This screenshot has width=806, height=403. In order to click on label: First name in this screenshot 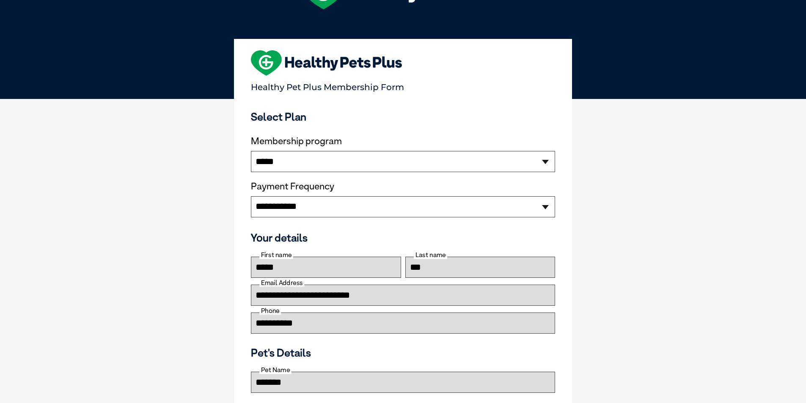, I will do `click(276, 255)`.